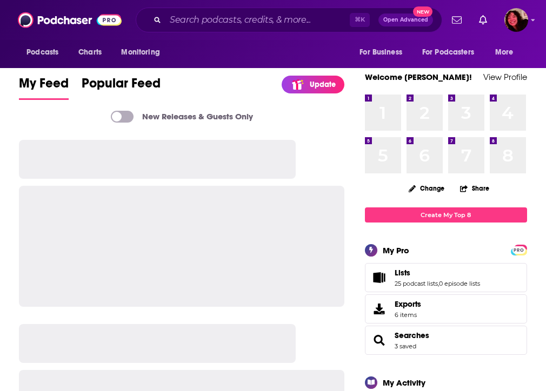 This screenshot has width=546, height=391. Describe the element at coordinates (516, 20) in the screenshot. I see `img: User Profile` at that location.